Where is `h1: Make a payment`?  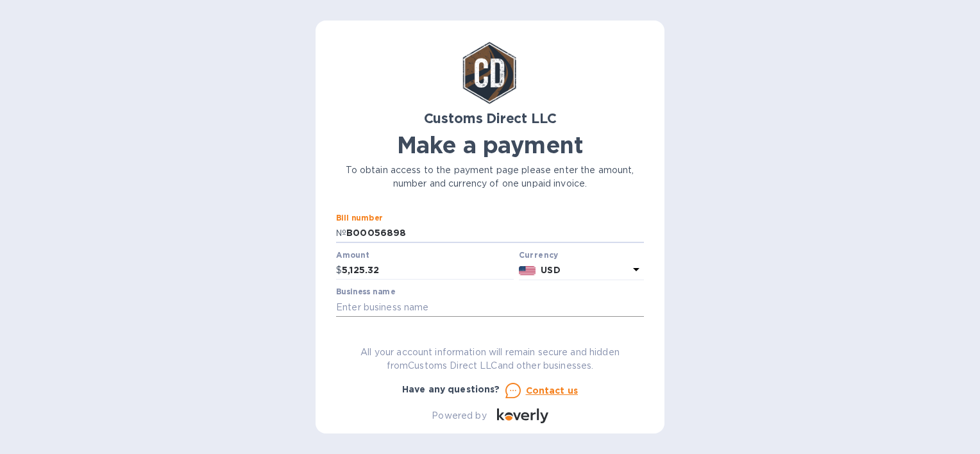 h1: Make a payment is located at coordinates (490, 145).